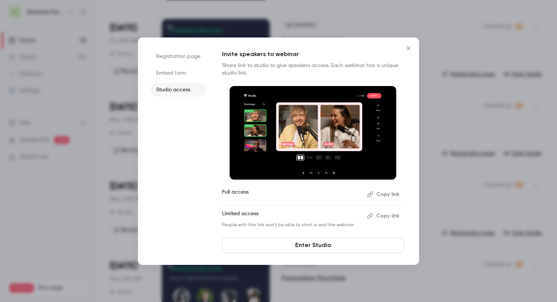  I want to click on p: People with this link won't be able to start or end the webinar, so click(292, 225).